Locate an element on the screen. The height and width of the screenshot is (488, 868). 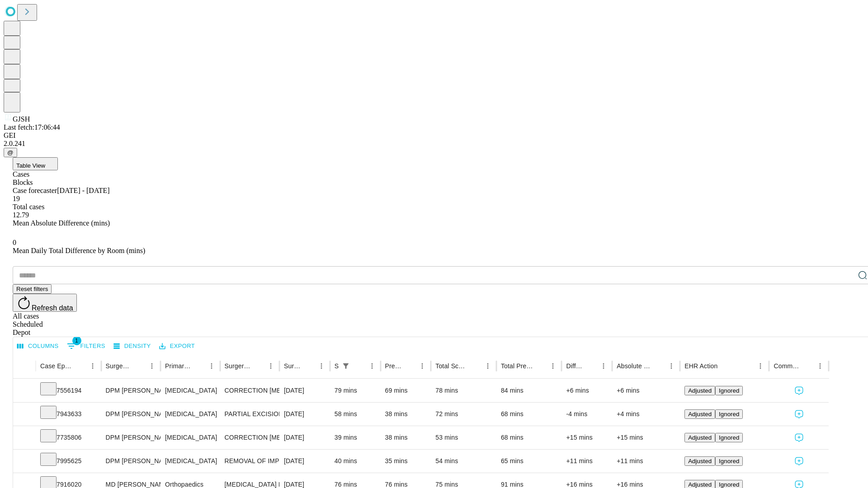
span: Reset filters is located at coordinates (32, 289).